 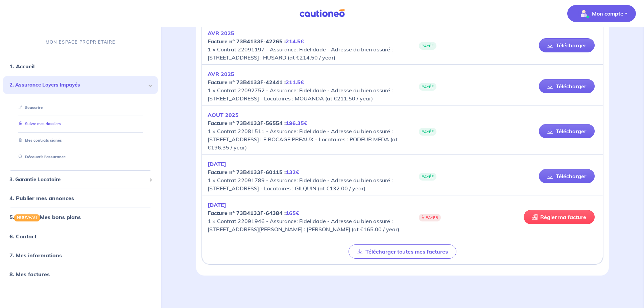 What do you see at coordinates (41, 198) in the screenshot?
I see `a: 4. Publier mes annonces` at bounding box center [41, 198].